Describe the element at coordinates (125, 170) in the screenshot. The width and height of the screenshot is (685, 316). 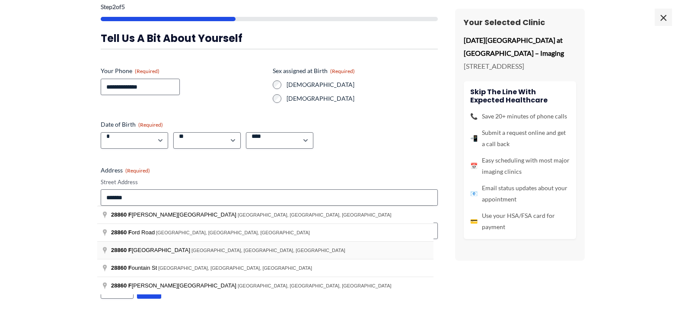
I see `legend: Address` at that location.